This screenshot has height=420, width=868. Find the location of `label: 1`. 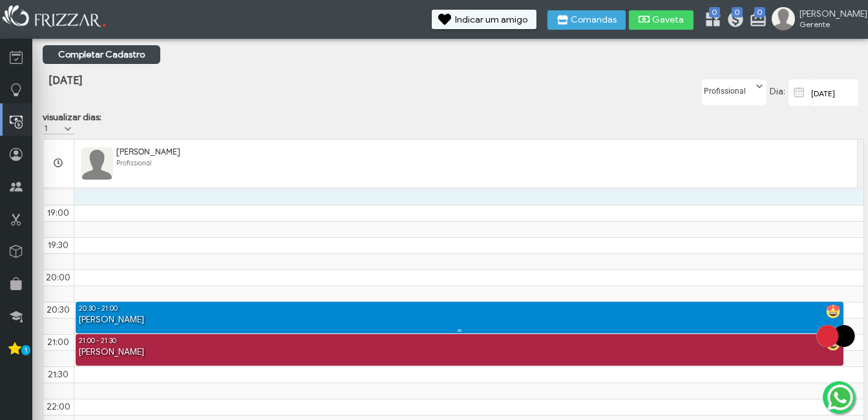

label: 1 is located at coordinates (52, 128).